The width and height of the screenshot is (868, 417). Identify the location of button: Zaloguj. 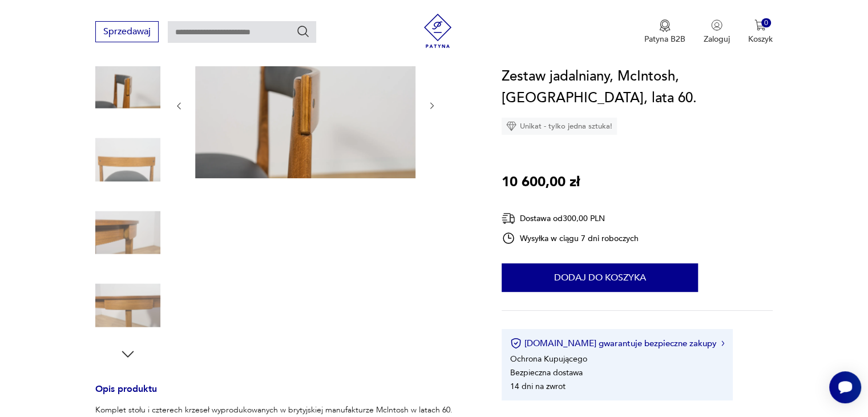
(717, 32).